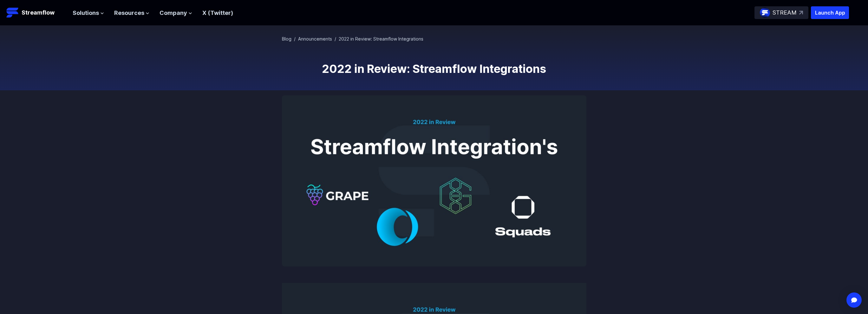  Describe the element at coordinates (218, 13) in the screenshot. I see `a: X (Twitter)` at that location.